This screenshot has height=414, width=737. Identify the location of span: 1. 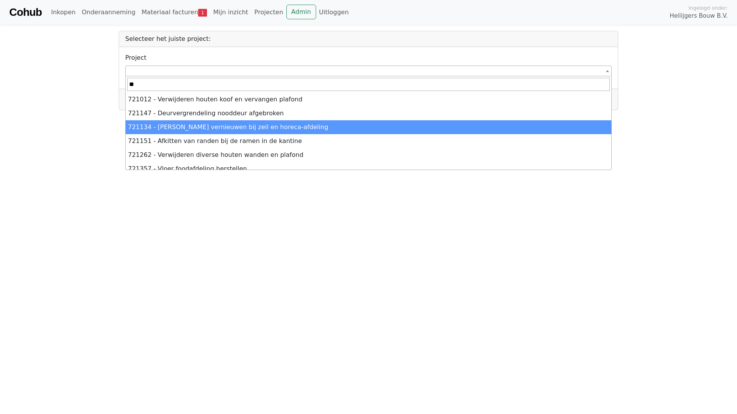
(202, 13).